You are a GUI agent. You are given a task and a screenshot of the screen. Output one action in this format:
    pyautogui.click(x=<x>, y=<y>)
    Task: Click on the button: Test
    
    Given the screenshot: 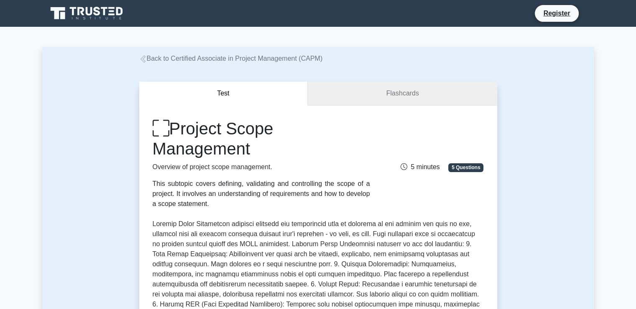 What is the action you would take?
    pyautogui.click(x=224, y=93)
    